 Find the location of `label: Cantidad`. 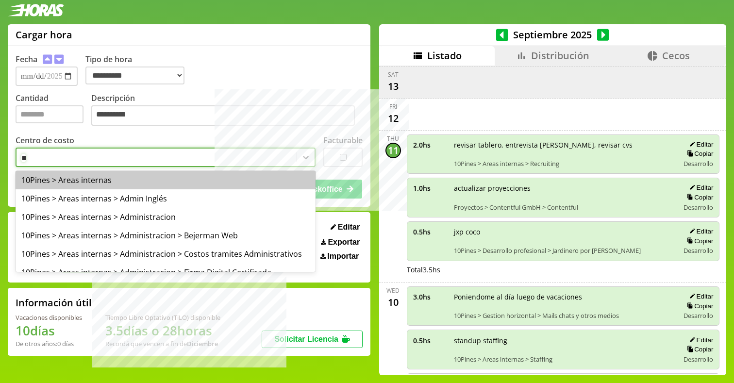

label: Cantidad is located at coordinates (53, 110).